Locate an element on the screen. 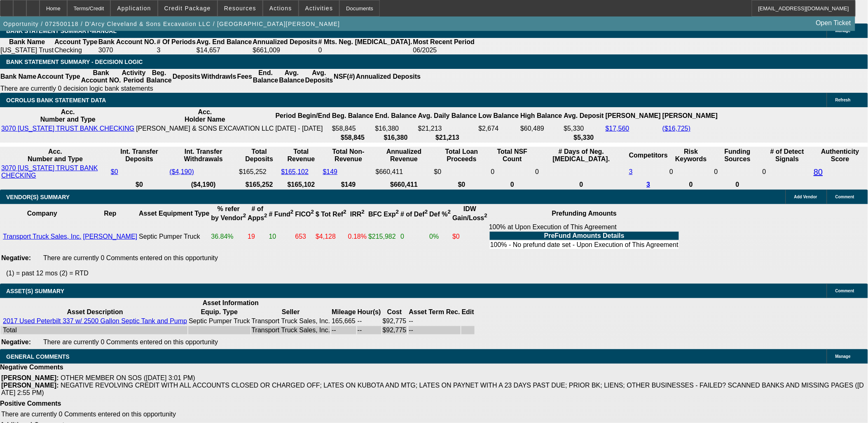 This screenshot has width=868, height=423. button: Actions is located at coordinates (281, 8).